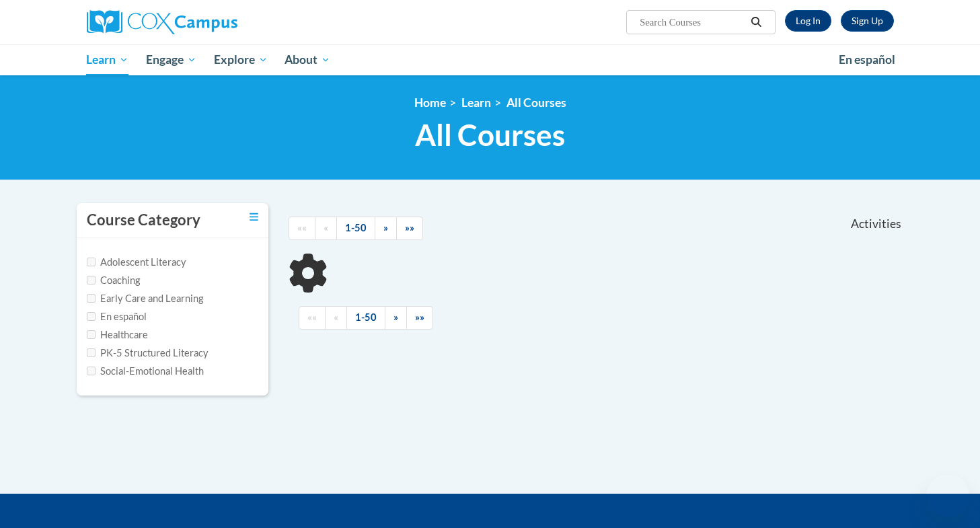 This screenshot has width=980, height=528. Describe the element at coordinates (117, 335) in the screenshot. I see `label: Healthcare` at that location.